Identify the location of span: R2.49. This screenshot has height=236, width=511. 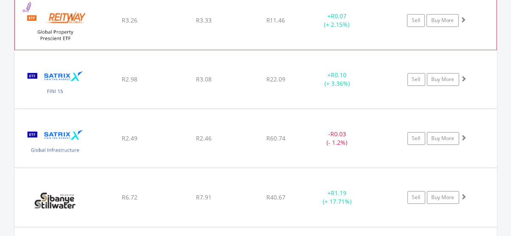
(129, 138).